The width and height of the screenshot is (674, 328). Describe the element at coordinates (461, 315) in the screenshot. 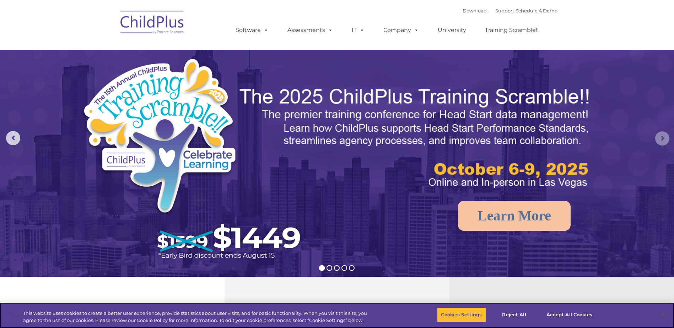

I see `button: Cookies Settings` at that location.